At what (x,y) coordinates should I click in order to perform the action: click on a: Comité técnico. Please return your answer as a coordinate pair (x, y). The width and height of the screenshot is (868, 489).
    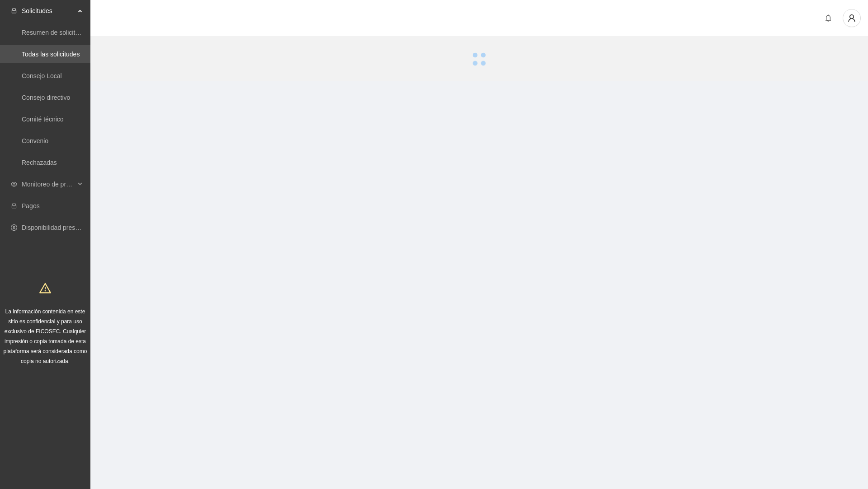
    Looking at the image, I should click on (43, 119).